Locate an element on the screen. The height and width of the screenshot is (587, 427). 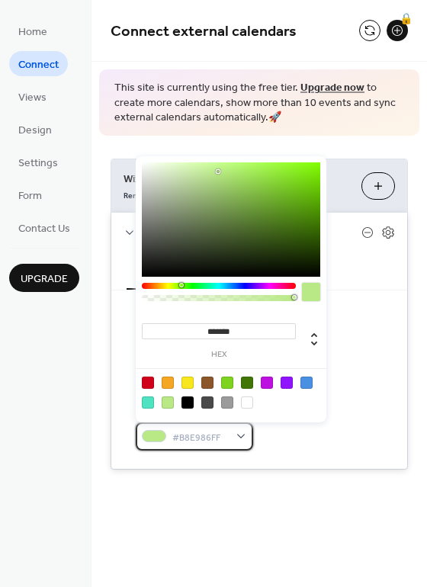
div: #4A90E2 is located at coordinates (306, 382).